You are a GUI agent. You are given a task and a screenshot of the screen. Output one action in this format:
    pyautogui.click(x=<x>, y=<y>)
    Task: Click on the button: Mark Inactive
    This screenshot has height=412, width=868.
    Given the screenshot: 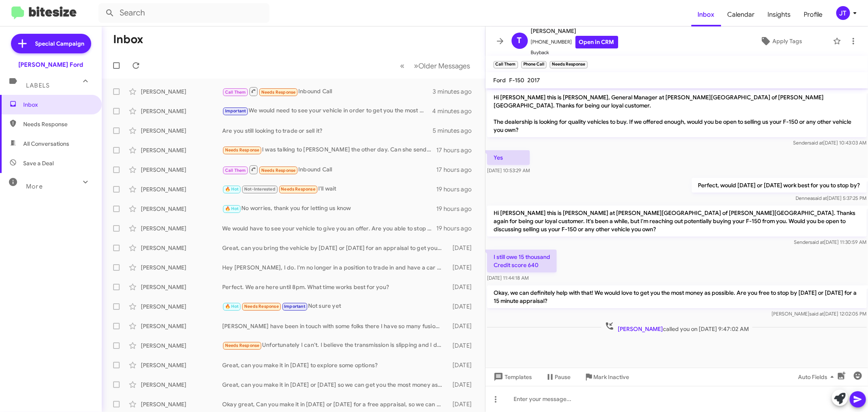 What is the action you would take?
    pyautogui.click(x=607, y=376)
    